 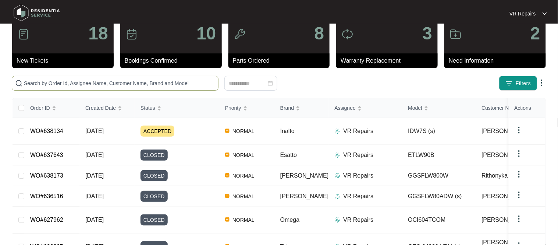 I want to click on a: WO#636516, so click(x=47, y=196).